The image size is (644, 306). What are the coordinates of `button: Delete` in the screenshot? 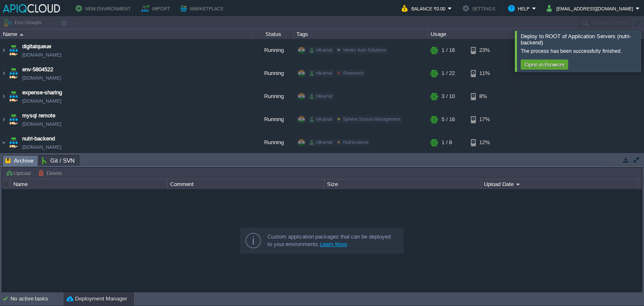 It's located at (51, 173).